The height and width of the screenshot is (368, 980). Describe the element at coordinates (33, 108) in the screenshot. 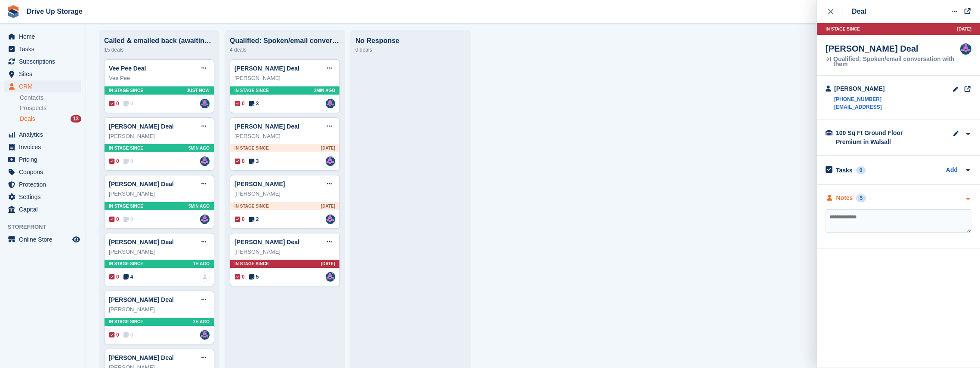

I see `span: Prospects` at that location.